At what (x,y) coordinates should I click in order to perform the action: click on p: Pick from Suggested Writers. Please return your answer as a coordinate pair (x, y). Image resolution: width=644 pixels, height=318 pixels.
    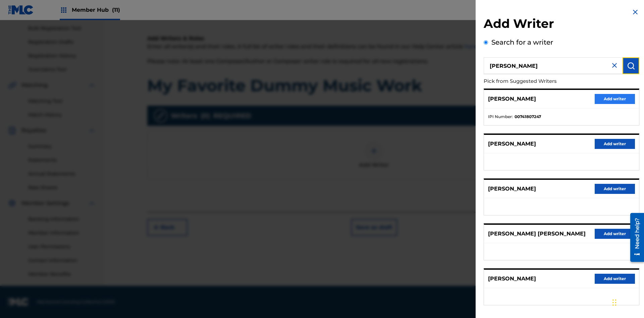
    Looking at the image, I should click on (542, 81).